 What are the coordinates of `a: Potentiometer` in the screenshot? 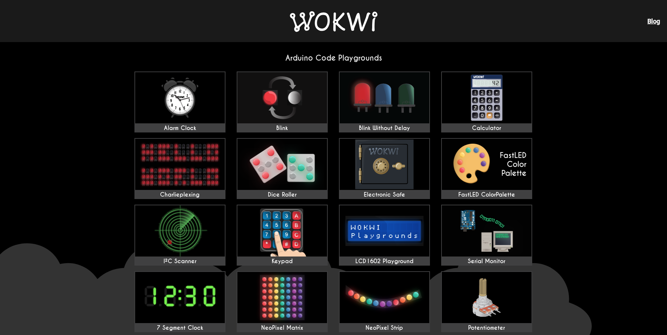 It's located at (487, 302).